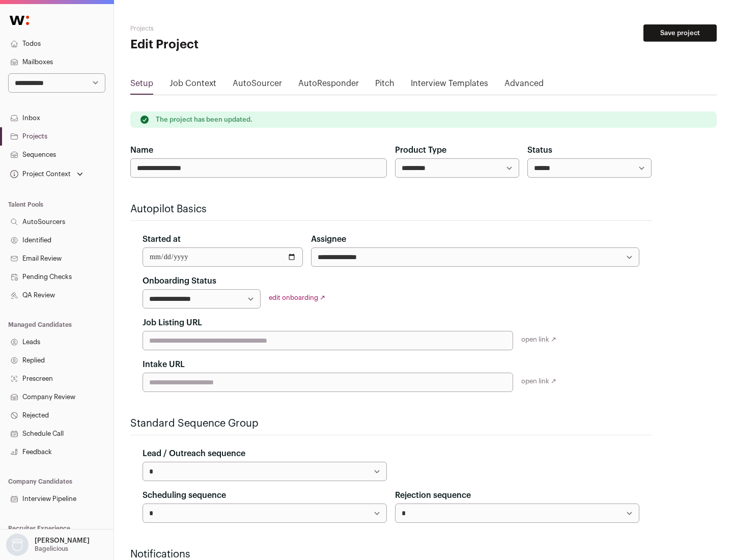  I want to click on a: Interview Templates, so click(450, 85).